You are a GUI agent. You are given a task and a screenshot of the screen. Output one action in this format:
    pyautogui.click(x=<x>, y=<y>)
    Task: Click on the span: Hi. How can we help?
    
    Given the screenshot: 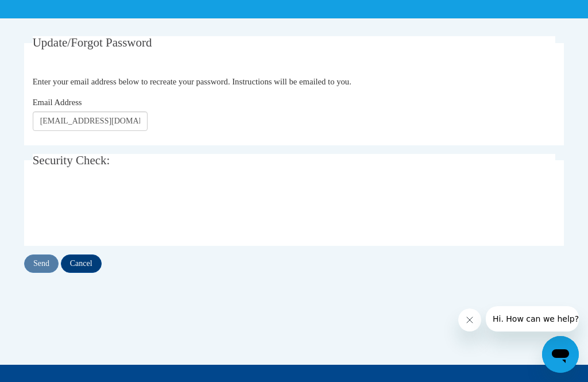 What is the action you would take?
    pyautogui.click(x=50, y=12)
    